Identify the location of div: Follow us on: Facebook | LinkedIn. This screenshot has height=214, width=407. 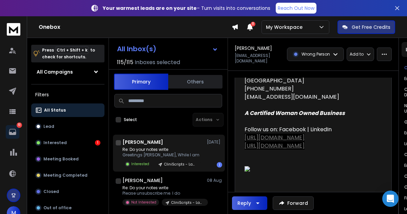
(310, 129).